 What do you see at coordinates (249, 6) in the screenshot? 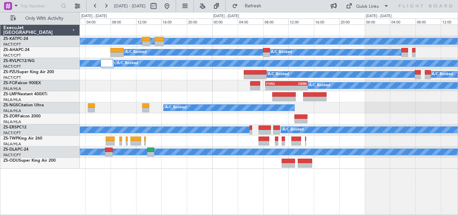
I see `button: Refresh` at bounding box center [249, 6].